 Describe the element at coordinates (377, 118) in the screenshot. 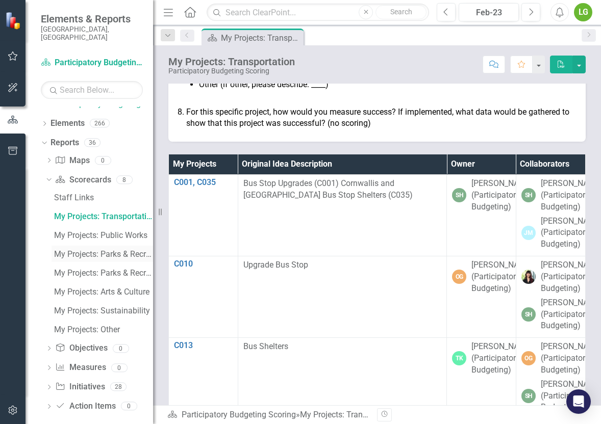

I see `span: For this specific project, how would you measure success? If implemented, what data would be gath...` at that location.